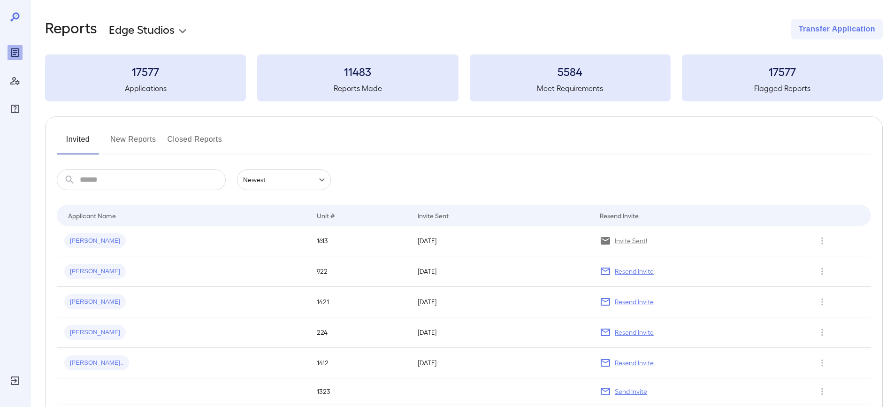 This screenshot has width=894, height=407. Describe the element at coordinates (463, 78) in the screenshot. I see `summary: 17577Applications11483Reports Made5584Meet Requirements17577Flagged Reports` at that location.